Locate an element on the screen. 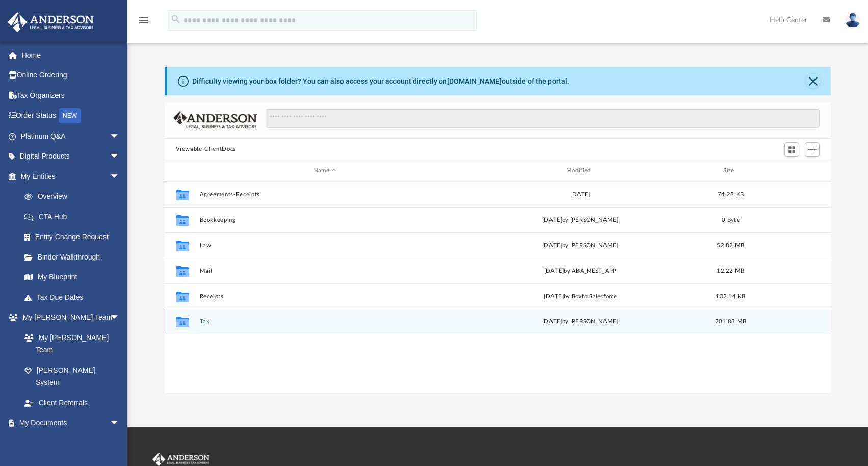  button: Switch to Grid View is located at coordinates (792, 150).